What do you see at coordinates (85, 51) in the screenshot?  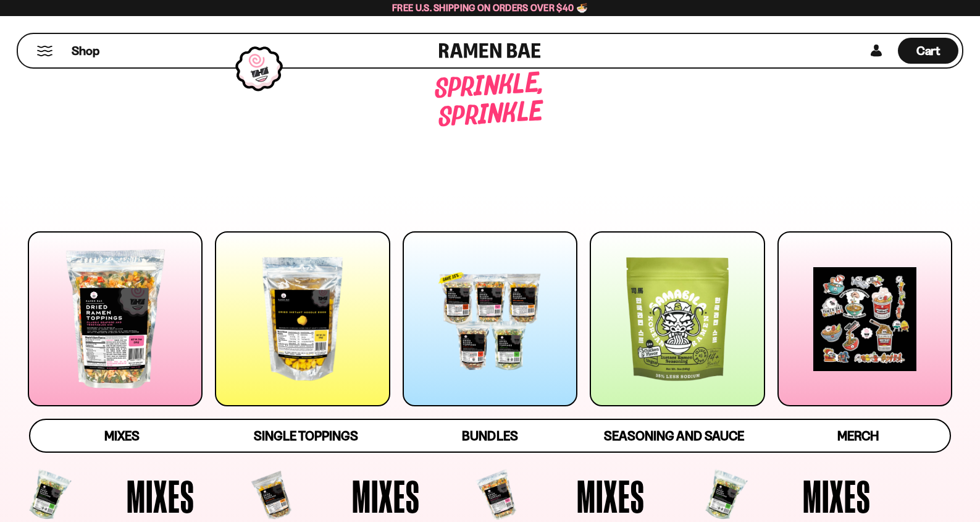 I see `a: Shop` at bounding box center [85, 51].